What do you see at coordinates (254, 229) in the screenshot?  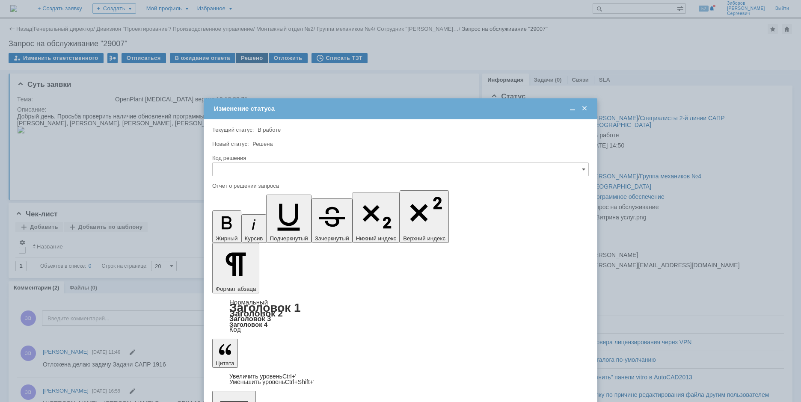 I see `button: Курсив` at bounding box center [254, 229].